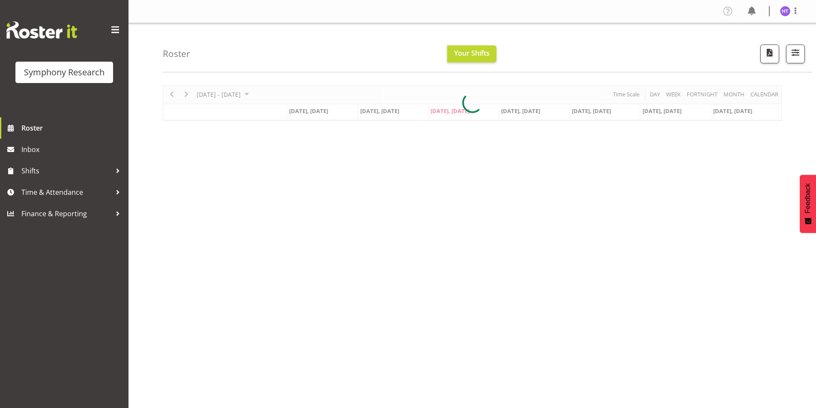  I want to click on button: Your Shifts, so click(472, 54).